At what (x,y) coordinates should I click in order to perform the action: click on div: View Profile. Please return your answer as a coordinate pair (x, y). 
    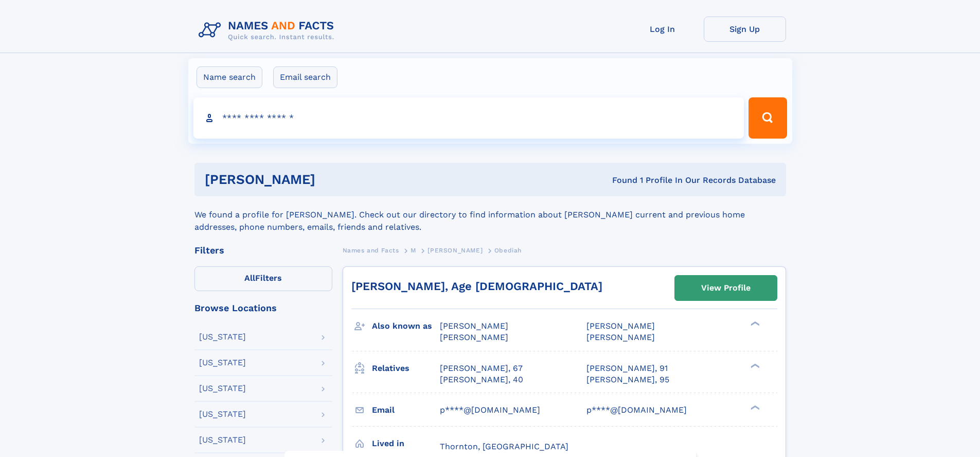
    Looking at the image, I should click on (726, 288).